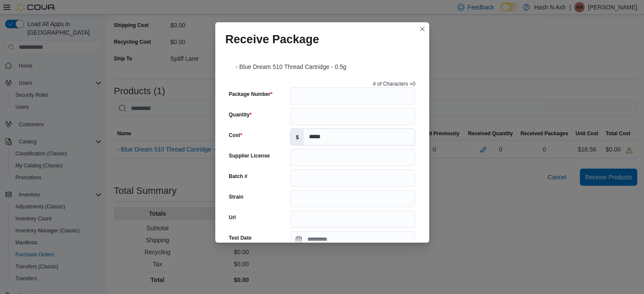 The image size is (644, 294). What do you see at coordinates (422, 29) in the screenshot?
I see `button: Closes this modal window` at bounding box center [422, 29].